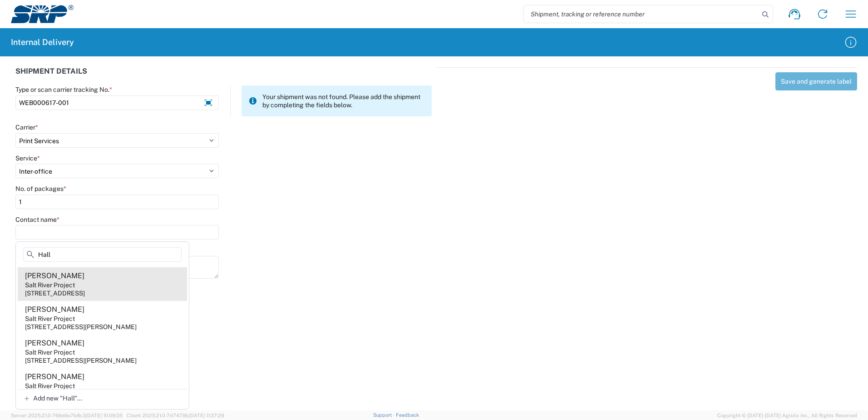 The width and height of the screenshot is (868, 420). I want to click on div: SHIPMENT DETAILS, so click(223, 76).